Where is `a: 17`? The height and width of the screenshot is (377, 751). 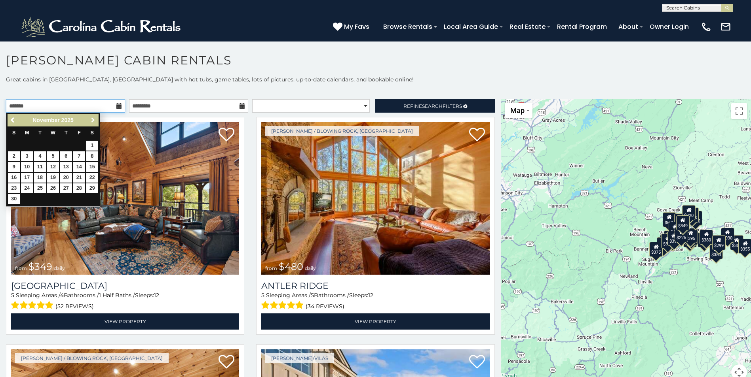 a: 17 is located at coordinates (27, 178).